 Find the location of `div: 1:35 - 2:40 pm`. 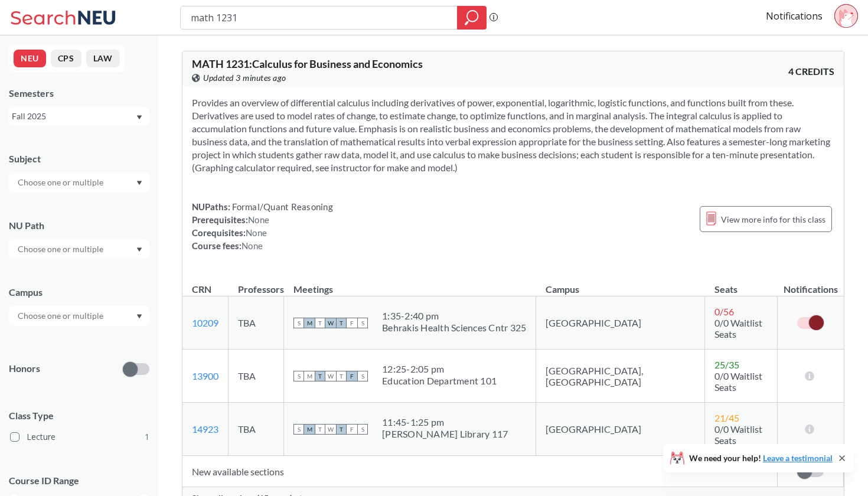

div: 1:35 - 2:40 pm is located at coordinates (454, 316).